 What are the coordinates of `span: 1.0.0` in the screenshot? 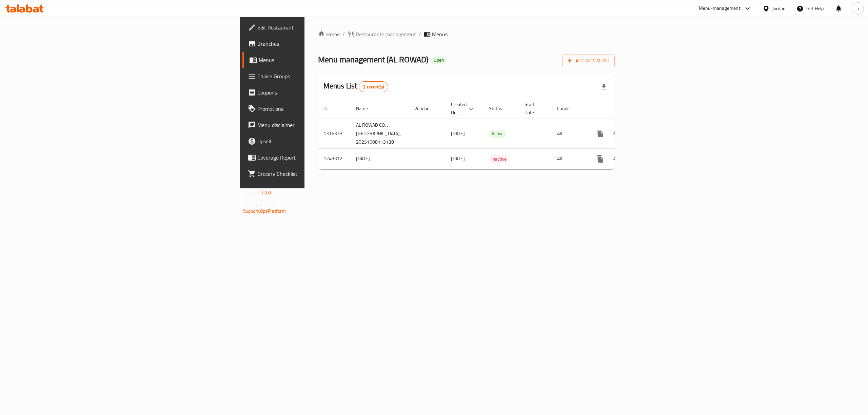 It's located at (266, 193).